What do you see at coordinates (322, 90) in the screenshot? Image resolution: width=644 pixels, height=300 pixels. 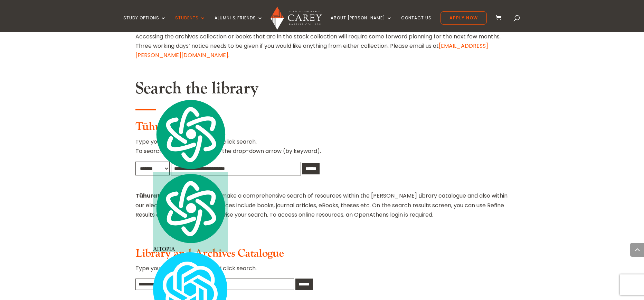 I see `h2: Search the library` at bounding box center [322, 90].